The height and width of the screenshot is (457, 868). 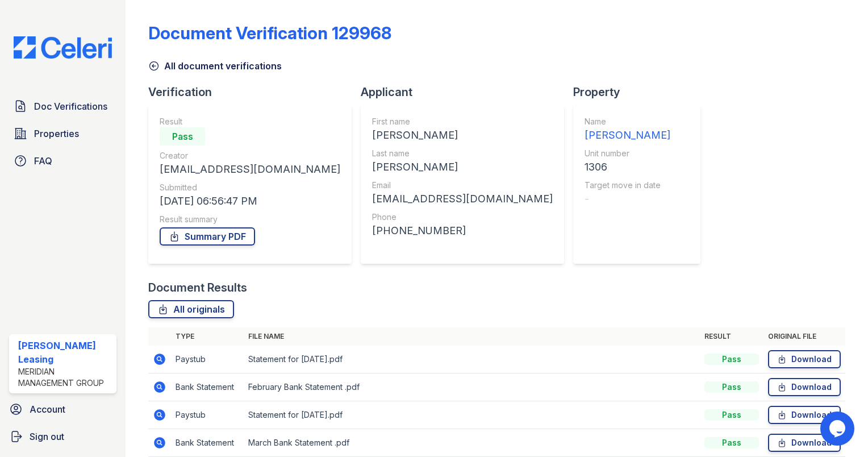 I want to click on div: Creator, so click(x=250, y=156).